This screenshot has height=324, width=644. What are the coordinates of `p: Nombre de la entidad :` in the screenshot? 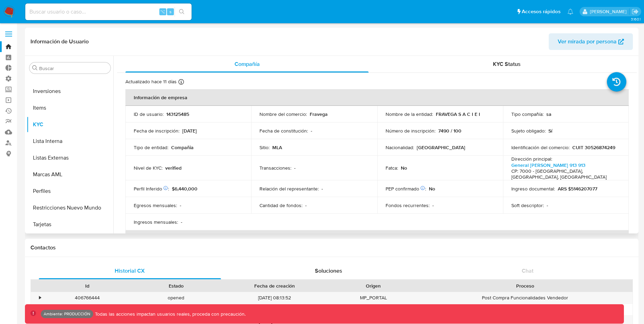 It's located at (409, 114).